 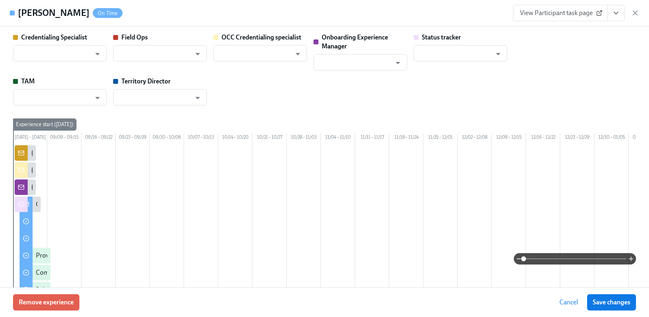 What do you see at coordinates (560, 13) in the screenshot?
I see `span: View Participant task page` at bounding box center [560, 13].